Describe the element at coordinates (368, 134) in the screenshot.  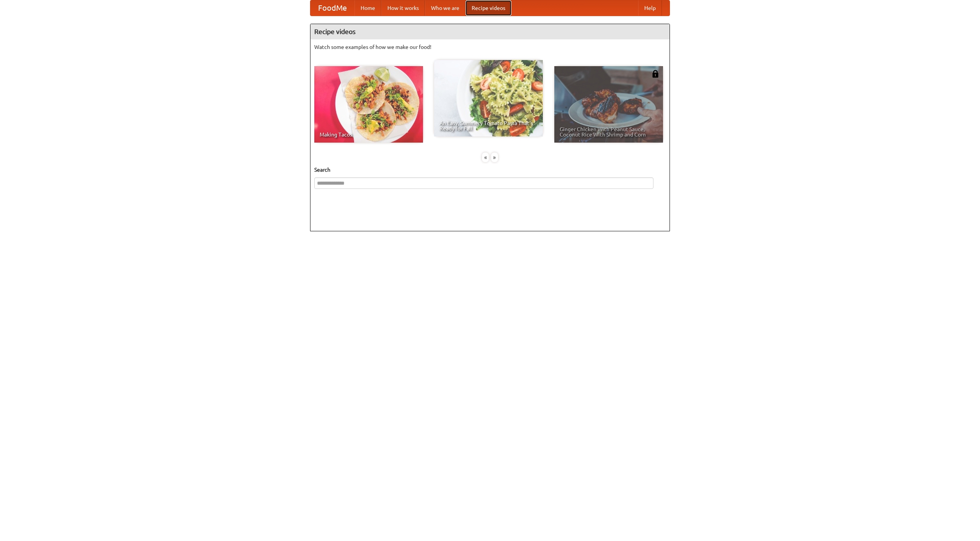
I see `span: Making Tacos` at that location.